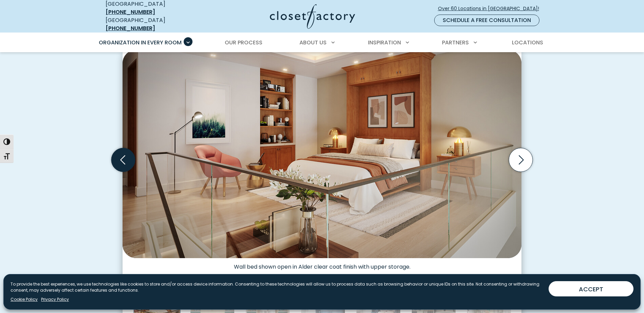 The height and width of the screenshot is (313, 644). Describe the element at coordinates (322, 264) in the screenshot. I see `figcaption: Wall bed shown open in Alder clear coat finish with upper storage.` at that location.